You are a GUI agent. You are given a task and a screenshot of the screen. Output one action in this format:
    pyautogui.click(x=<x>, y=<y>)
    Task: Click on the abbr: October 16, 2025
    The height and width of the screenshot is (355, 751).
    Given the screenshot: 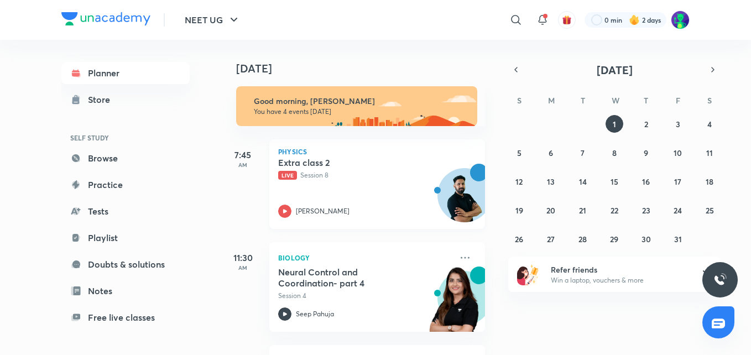 What is the action you would take?
    pyautogui.click(x=646, y=181)
    